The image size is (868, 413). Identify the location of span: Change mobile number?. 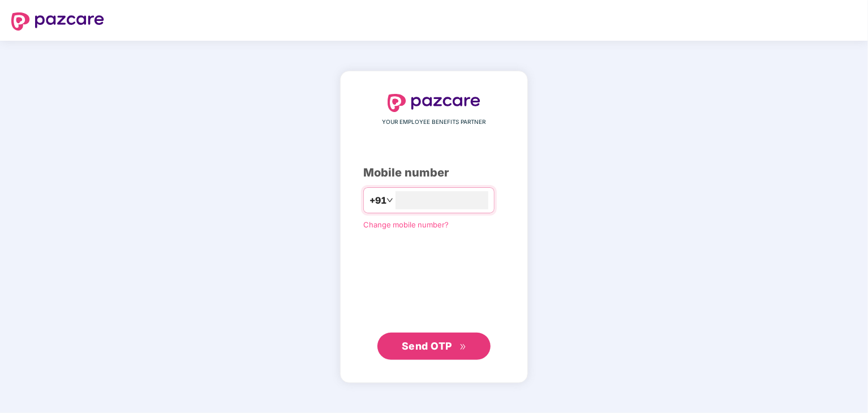
(406, 225).